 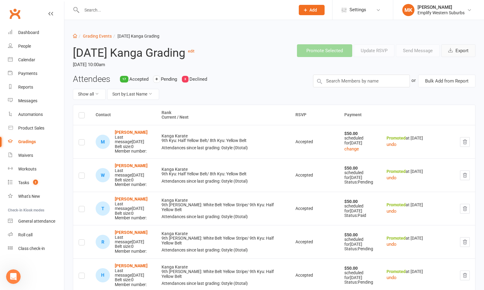 What do you see at coordinates (228, 174) in the screenshot?
I see `span: 8th Kyu: Yellow Belt` at bounding box center [228, 174].